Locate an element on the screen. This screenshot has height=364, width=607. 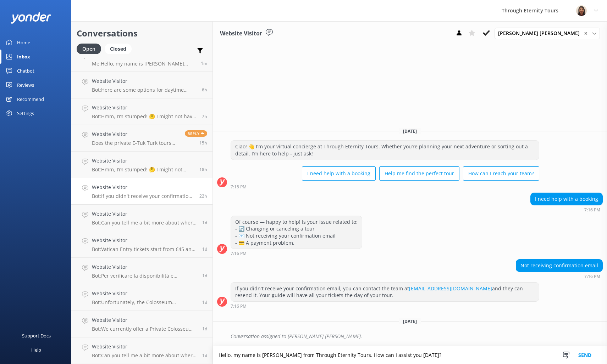
div: Closed is located at coordinates (118, 49).